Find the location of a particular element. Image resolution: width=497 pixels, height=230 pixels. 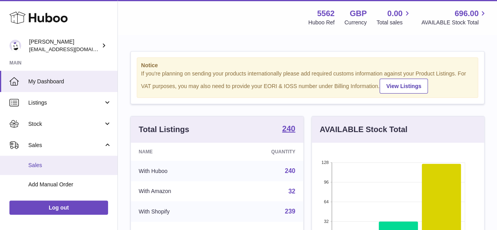

div: Currency is located at coordinates (355, 22).